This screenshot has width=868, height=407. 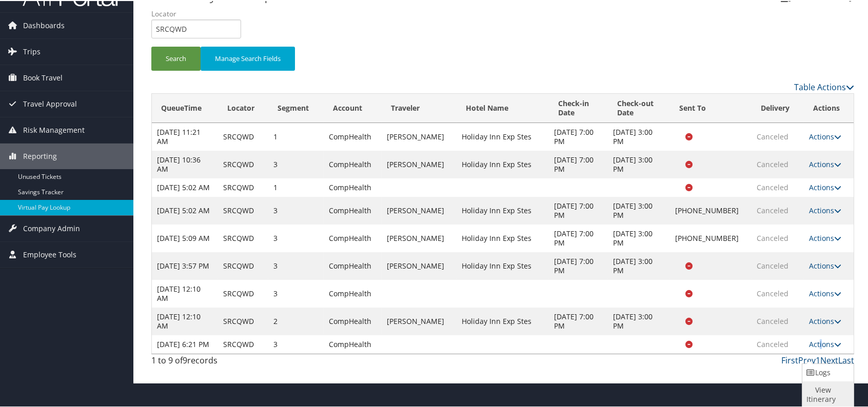 What do you see at coordinates (789, 359) in the screenshot?
I see `a: First` at bounding box center [789, 359].